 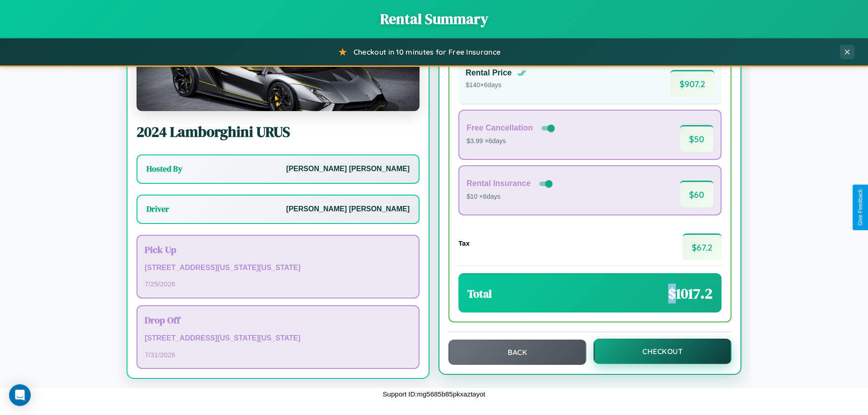 What do you see at coordinates (489, 73) in the screenshot?
I see `h4: Rental Price` at bounding box center [489, 73].